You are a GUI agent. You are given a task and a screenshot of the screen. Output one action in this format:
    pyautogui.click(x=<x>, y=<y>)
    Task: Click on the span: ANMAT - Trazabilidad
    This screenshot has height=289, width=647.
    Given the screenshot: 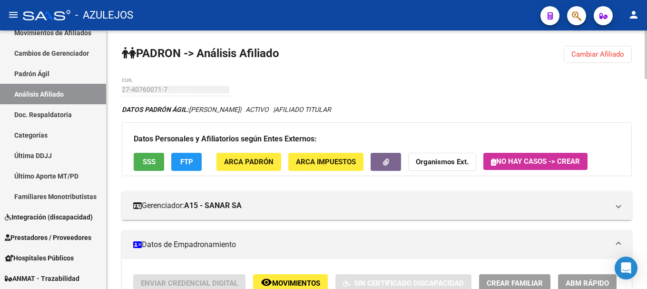 What is the action you would take?
    pyautogui.click(x=42, y=278)
    